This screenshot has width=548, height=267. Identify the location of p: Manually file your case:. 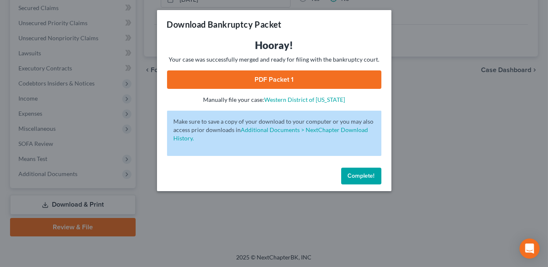
(274, 100).